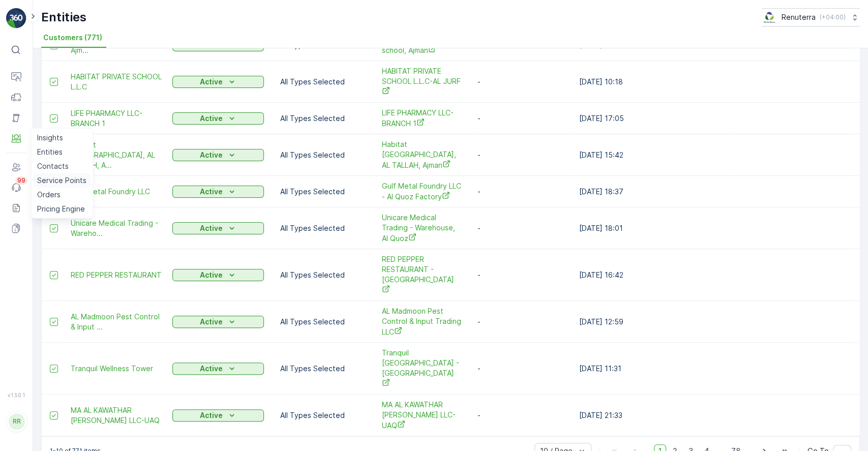  What do you see at coordinates (117, 369) in the screenshot?
I see `a: Tranquil Wellness Tower` at bounding box center [117, 369].